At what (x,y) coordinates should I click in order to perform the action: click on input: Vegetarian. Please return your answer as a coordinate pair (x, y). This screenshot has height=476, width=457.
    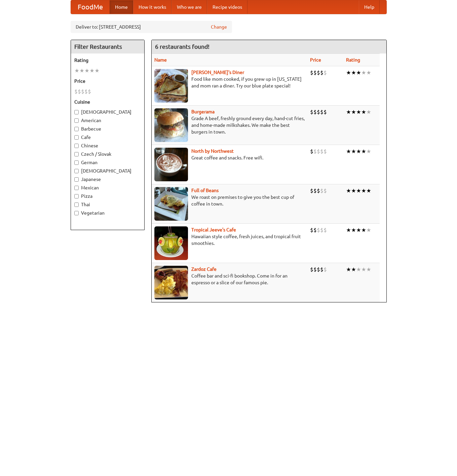
    Looking at the image, I should click on (76, 213).